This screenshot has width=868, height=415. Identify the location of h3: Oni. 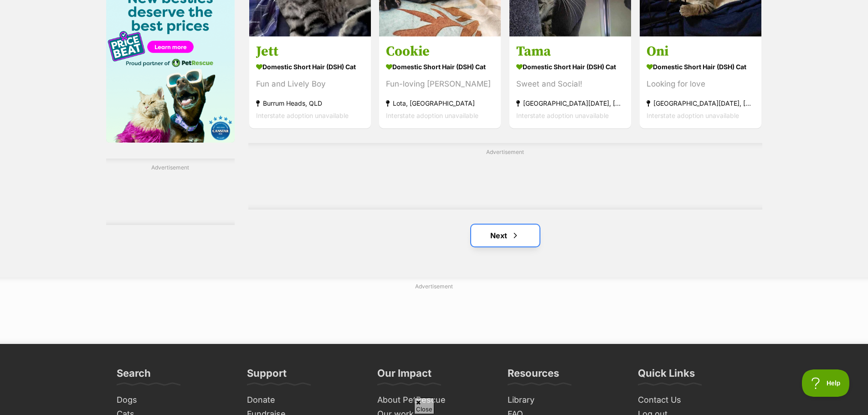
(700, 52).